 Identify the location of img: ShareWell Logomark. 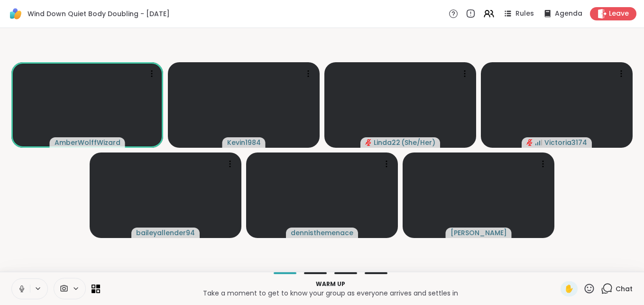
(16, 14).